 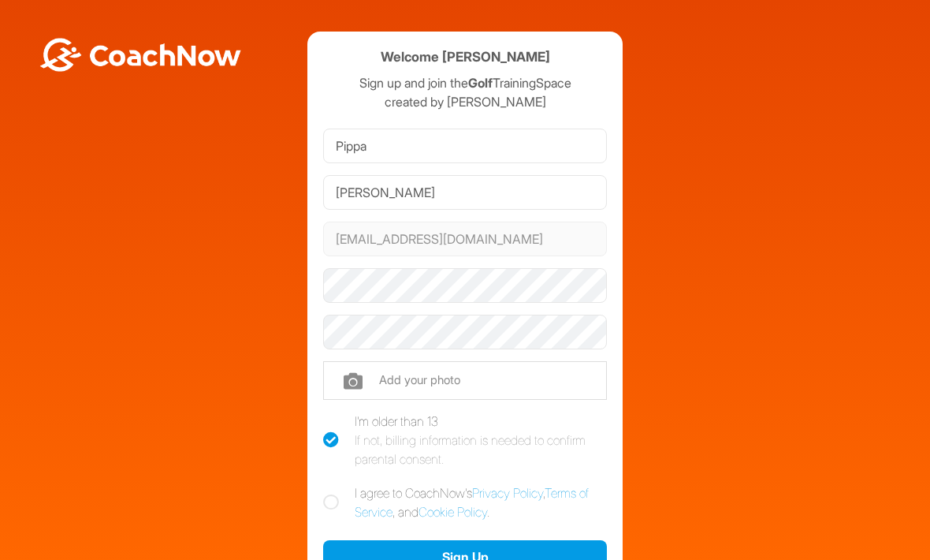 What do you see at coordinates (472, 503) in the screenshot?
I see `a: Terms of Service` at bounding box center [472, 503].